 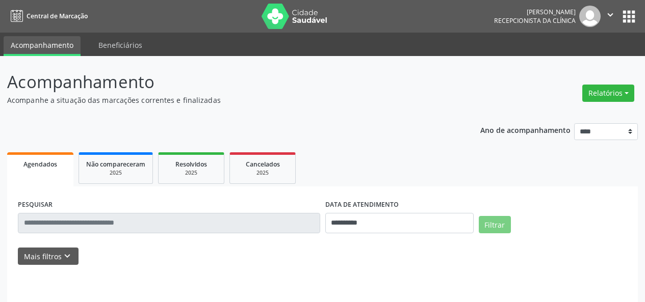 What do you see at coordinates (116, 164) in the screenshot?
I see `span: Não compareceram` at bounding box center [116, 164].